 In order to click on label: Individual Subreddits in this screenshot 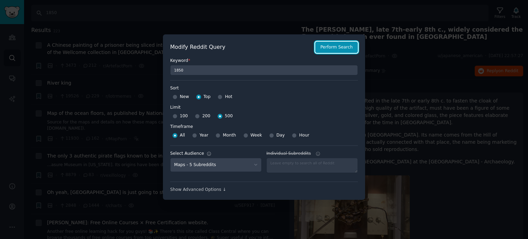, I will do `click(312, 154)`.